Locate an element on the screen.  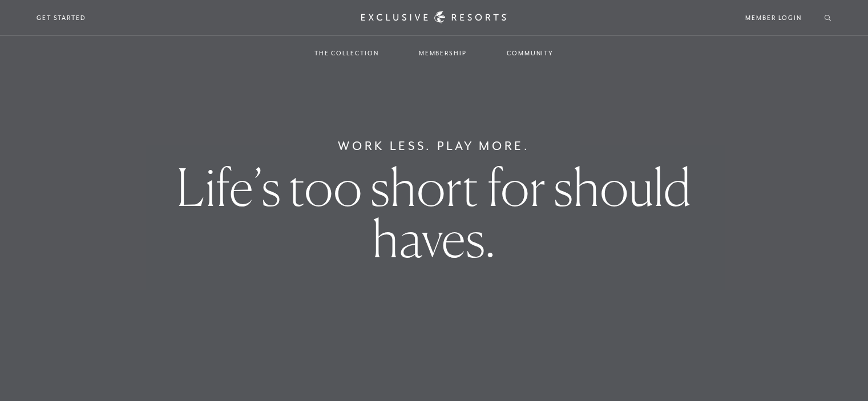
a: Member Login is located at coordinates (773, 18).